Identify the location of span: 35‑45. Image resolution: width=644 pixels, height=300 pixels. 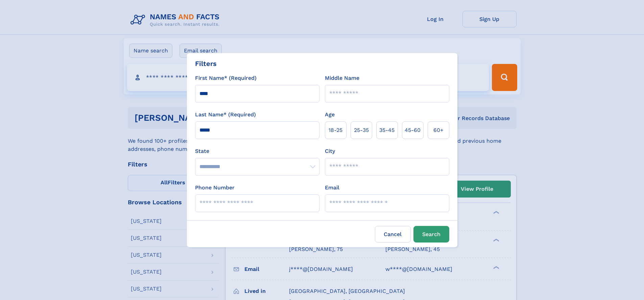
(387, 130).